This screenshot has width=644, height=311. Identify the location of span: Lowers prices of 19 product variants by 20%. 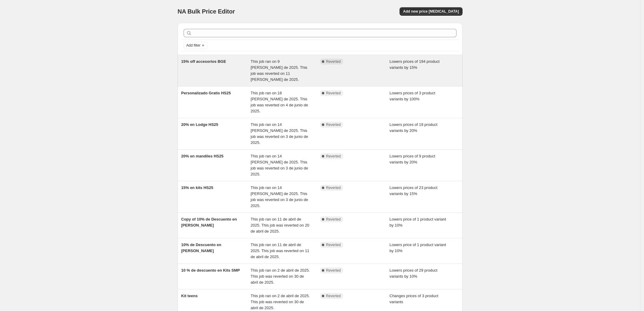
(414, 127).